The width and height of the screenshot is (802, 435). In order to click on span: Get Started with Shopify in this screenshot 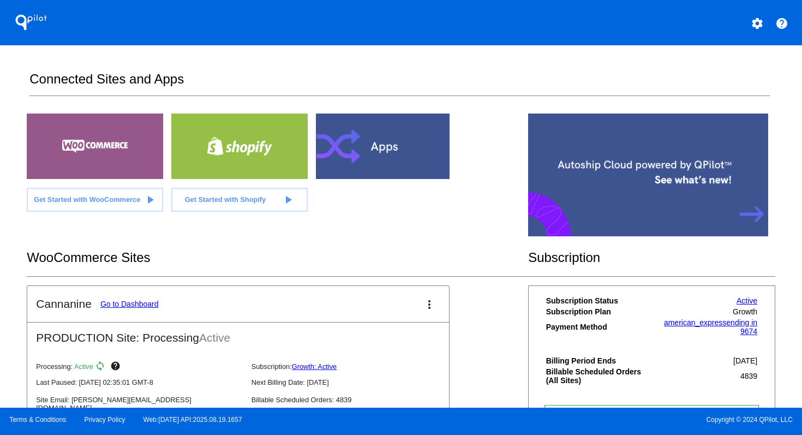, I will do `click(225, 199)`.